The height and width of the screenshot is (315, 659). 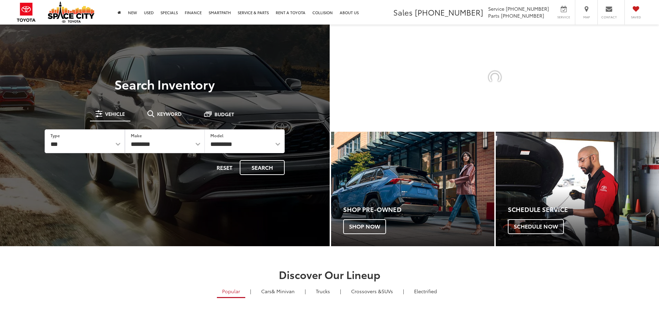 What do you see at coordinates (536, 227) in the screenshot?
I see `span: Schedule Now` at bounding box center [536, 227].